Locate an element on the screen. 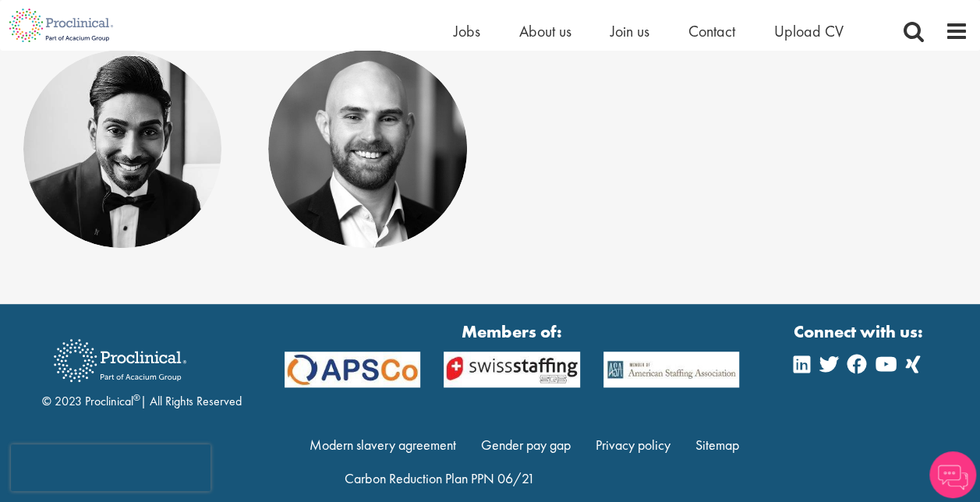 The image size is (980, 502). strong: Connect with us: is located at coordinates (860, 331).